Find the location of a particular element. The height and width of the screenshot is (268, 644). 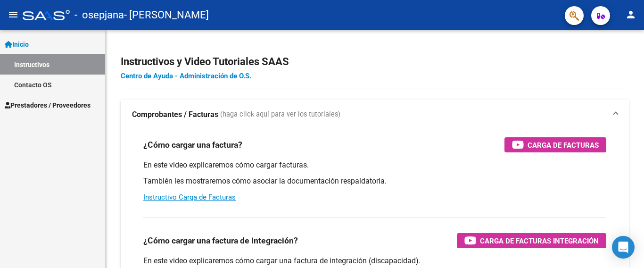

span: Prestadores / Proveedores is located at coordinates (47, 105).